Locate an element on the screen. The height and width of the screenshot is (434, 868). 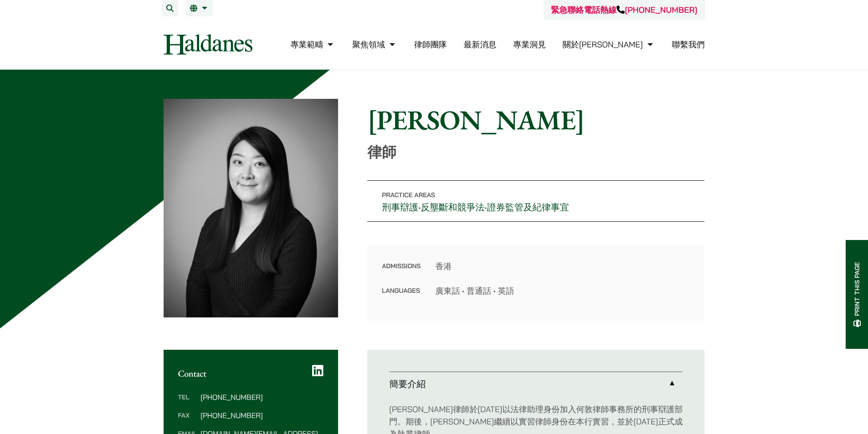
a: 反壟斷和競爭法 is located at coordinates (453, 207).